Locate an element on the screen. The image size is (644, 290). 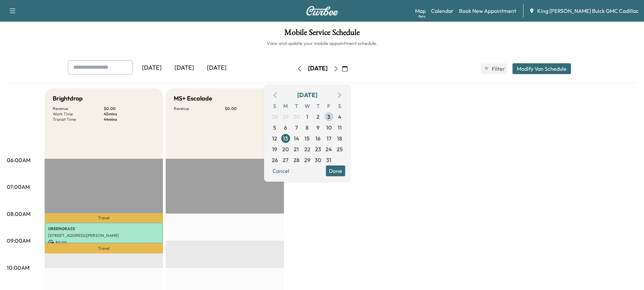
h5: MS+ Escalade is located at coordinates (193, 98).